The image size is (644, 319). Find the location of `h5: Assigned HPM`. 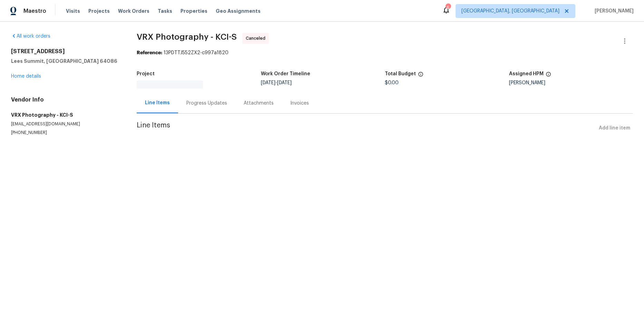

h5: Assigned HPM is located at coordinates (526, 74).